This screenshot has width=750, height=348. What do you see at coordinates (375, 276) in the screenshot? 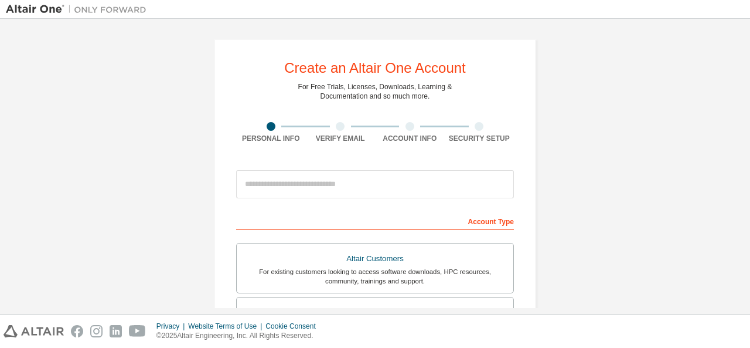
I see `div: For existing customers looking to access software downloads, HPC resources, community, trainings ...` at bounding box center [375, 276].